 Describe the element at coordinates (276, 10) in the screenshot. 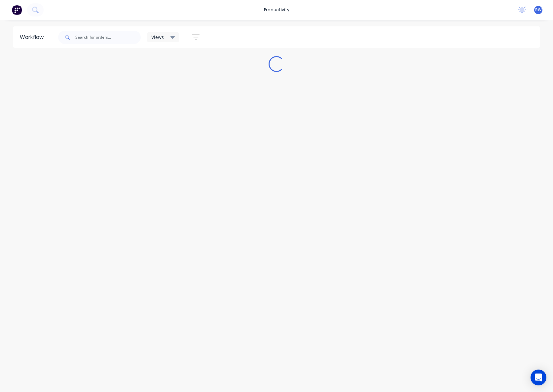

I see `div: productivity` at that location.